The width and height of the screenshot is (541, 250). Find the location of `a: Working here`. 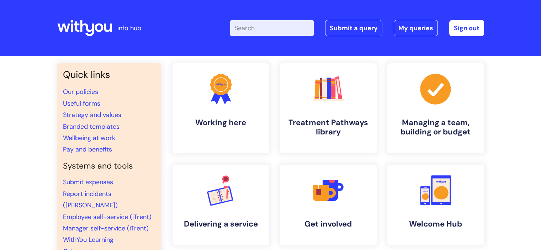

a: Working here is located at coordinates (221, 108).